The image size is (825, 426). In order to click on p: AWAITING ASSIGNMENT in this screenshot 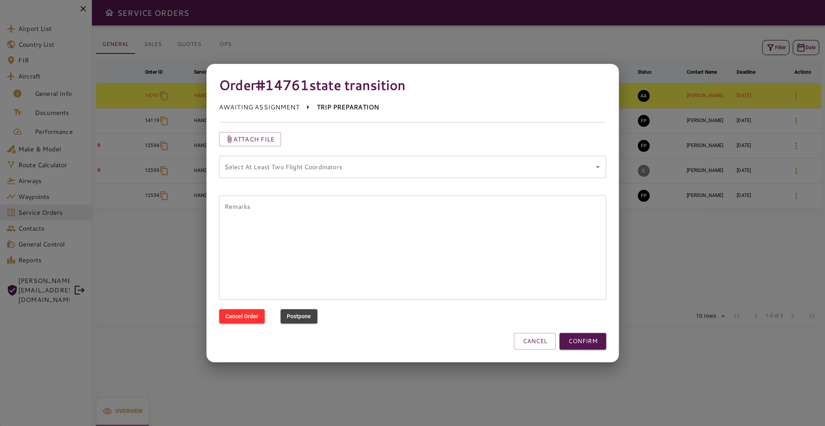, I will do `click(259, 107)`.